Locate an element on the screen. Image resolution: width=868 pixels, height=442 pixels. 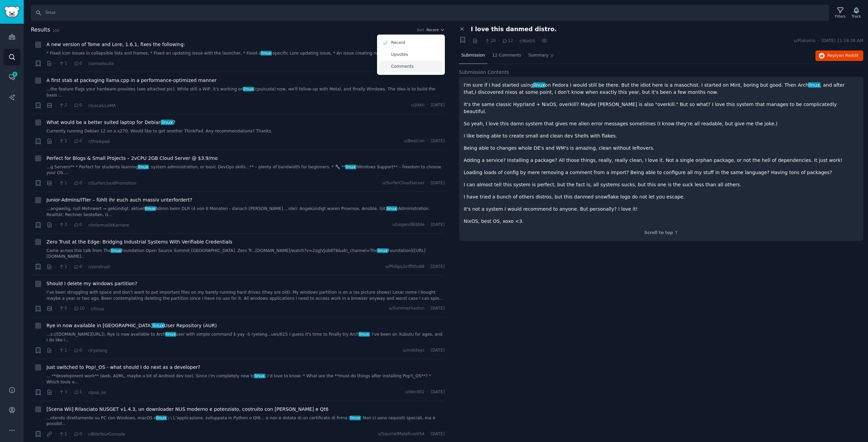
div: Scroll to top ↑ is located at coordinates (661, 233).